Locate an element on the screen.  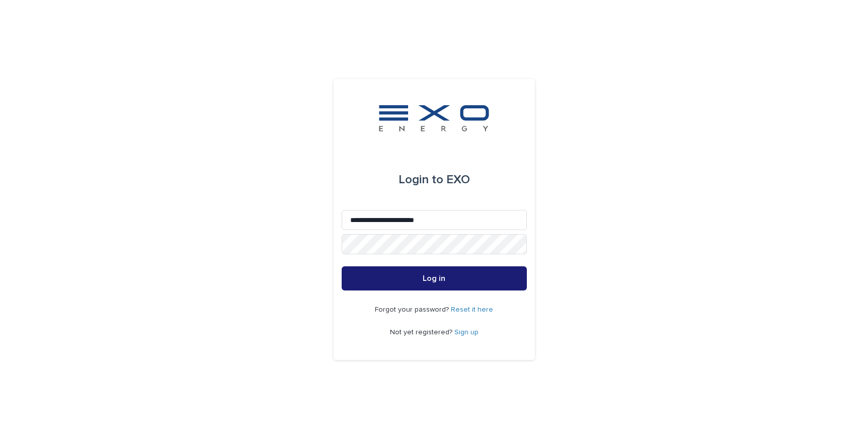
a: Sign up is located at coordinates (467, 332).